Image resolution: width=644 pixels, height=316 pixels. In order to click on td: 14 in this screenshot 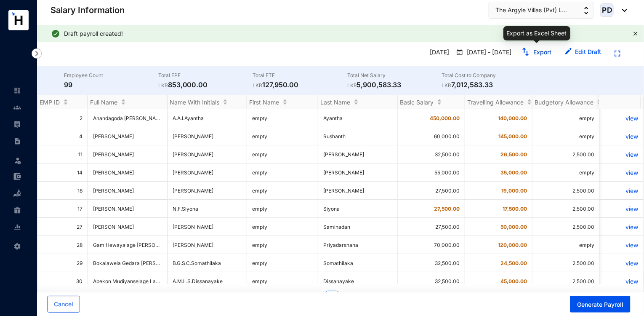, I will do `click(63, 172)`.